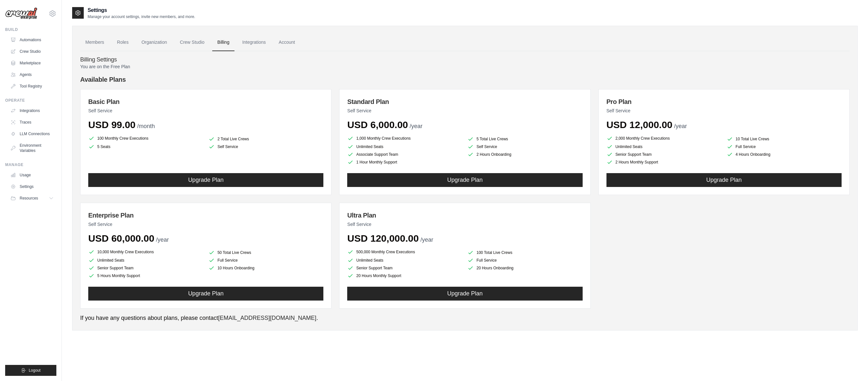 This screenshot has width=868, height=381. Describe the element at coordinates (154, 43) in the screenshot. I see `a: Organization` at that location.